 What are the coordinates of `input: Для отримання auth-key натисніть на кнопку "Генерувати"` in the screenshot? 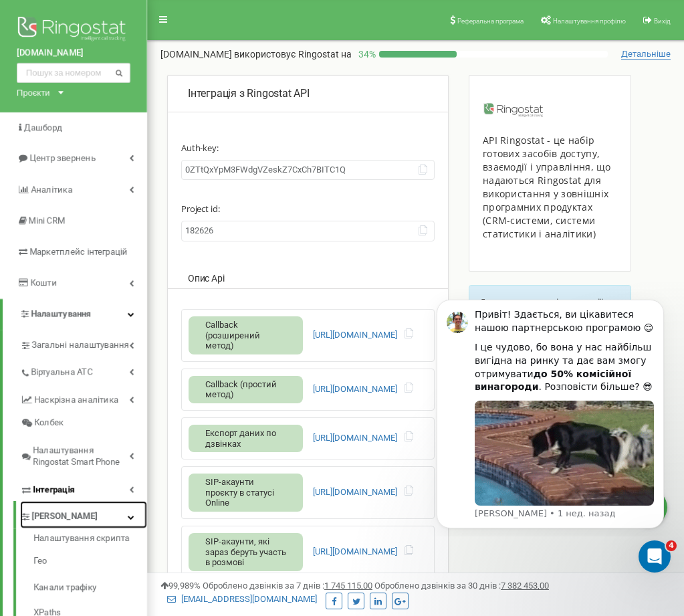 It's located at (307, 170).